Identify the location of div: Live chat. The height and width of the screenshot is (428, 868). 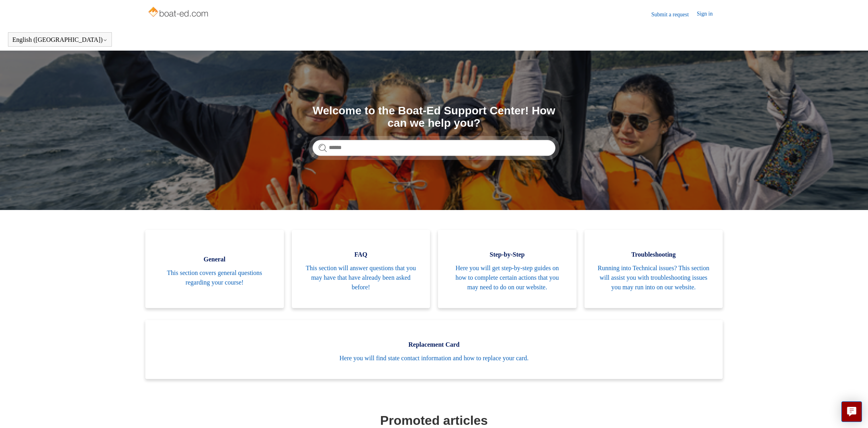
(852, 412).